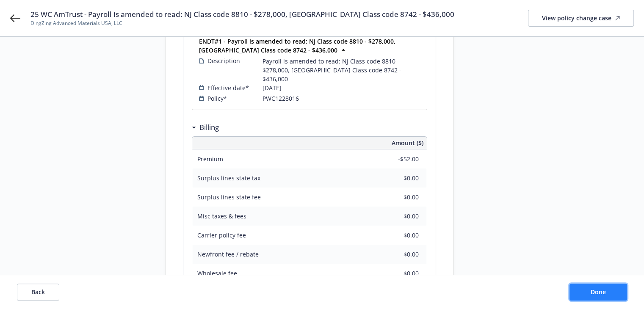  Describe the element at coordinates (581, 19) in the screenshot. I see `a: View policy change case` at that location.